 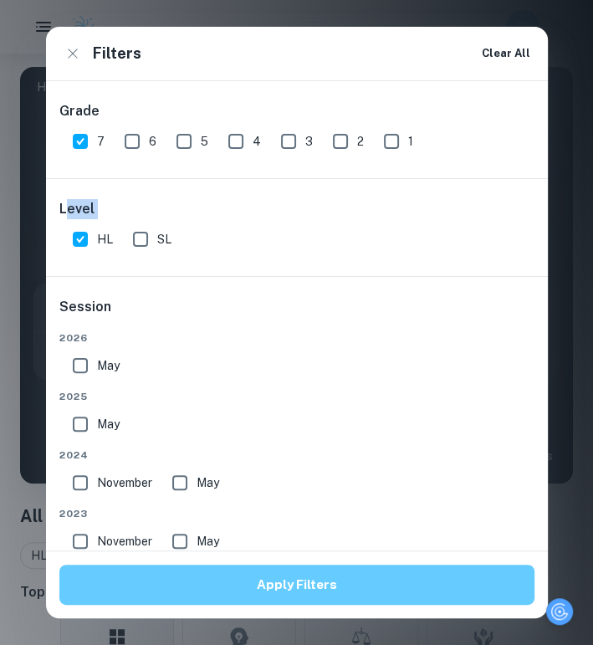 What do you see at coordinates (297, 111) in the screenshot?
I see `h6: Grade` at bounding box center [297, 111].